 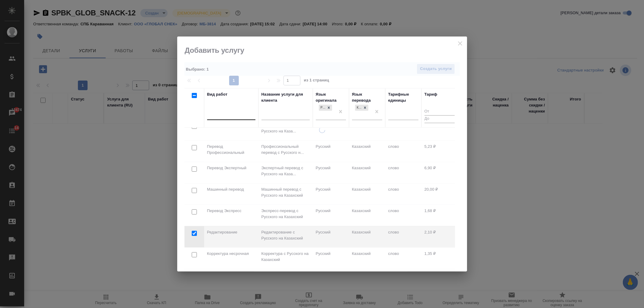 What do you see at coordinates (431, 94) in the screenshot?
I see `div: Тариф` at bounding box center [431, 94].